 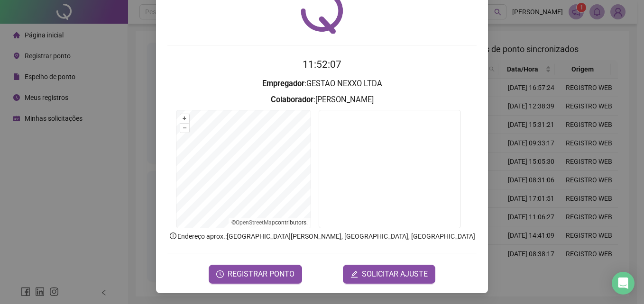 What do you see at coordinates (322, 84) in the screenshot?
I see `h3: : GESTAO NEXXO LTDA` at bounding box center [322, 84].